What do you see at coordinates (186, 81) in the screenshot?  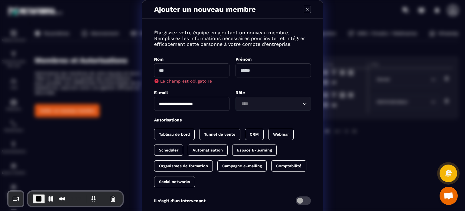 I see `span: Le champ est obligatoire` at bounding box center [186, 81].